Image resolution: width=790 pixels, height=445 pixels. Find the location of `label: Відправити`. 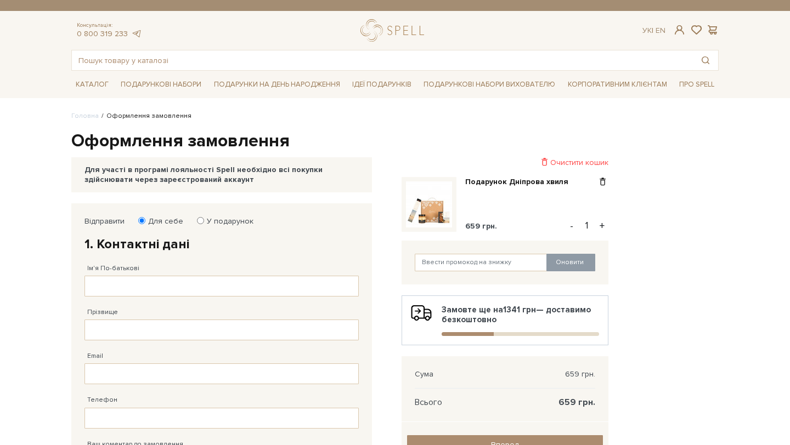

label: Відправити is located at coordinates (104, 222).